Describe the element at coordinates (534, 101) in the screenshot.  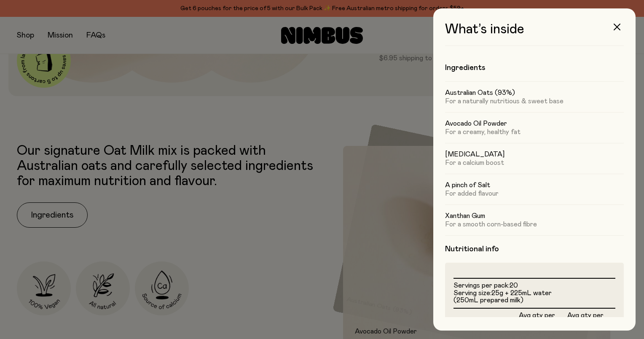
I see `p: For a naturally nutritious & sweet base` at that location.